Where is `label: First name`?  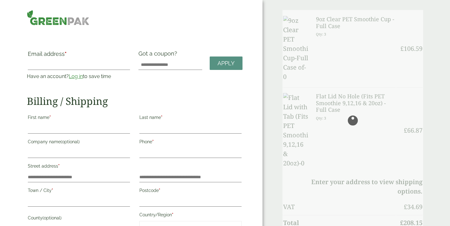 label: First name is located at coordinates (79, 118).